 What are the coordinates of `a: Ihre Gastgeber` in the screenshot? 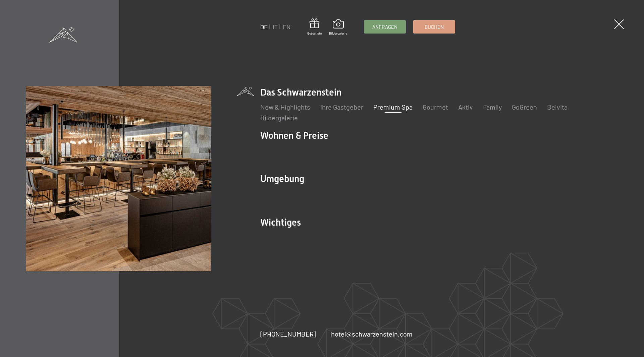 It's located at (342, 107).